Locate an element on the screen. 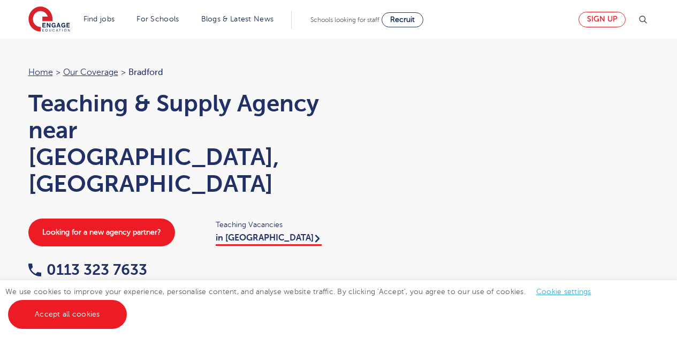  a: Blogs & Latest News is located at coordinates (238, 19).